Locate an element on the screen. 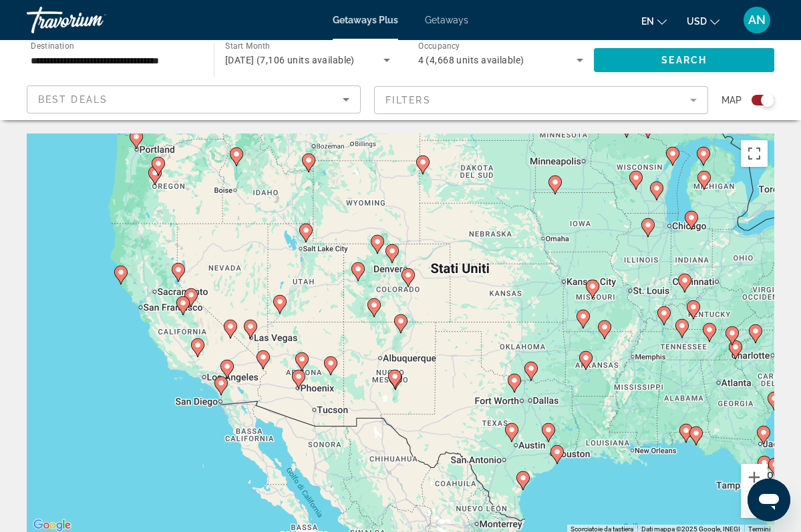  button: Zoom avanti is located at coordinates (754, 477).